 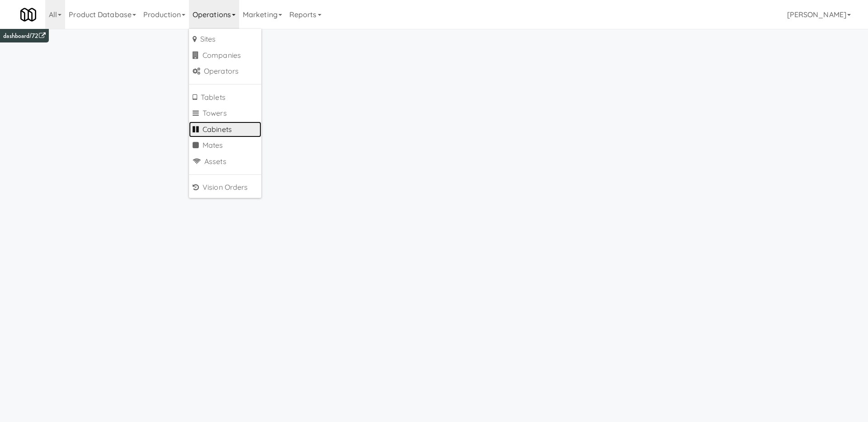 I want to click on a: Assets, so click(x=225, y=162).